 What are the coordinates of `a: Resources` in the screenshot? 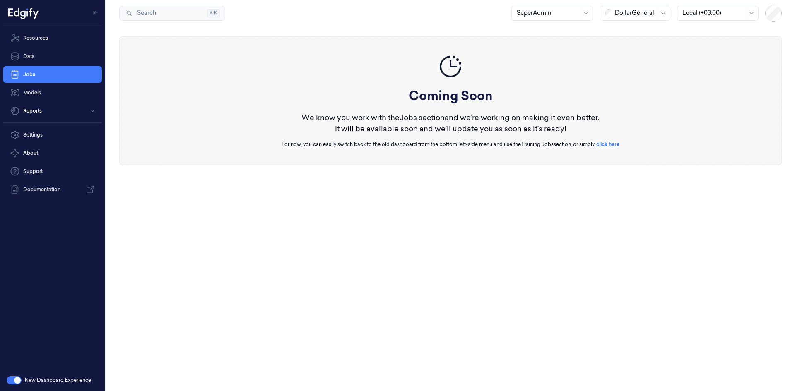 It's located at (53, 38).